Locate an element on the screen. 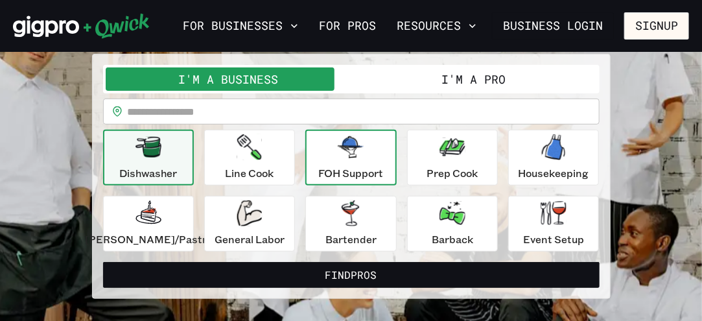  button: FOH Support is located at coordinates (351, 158).